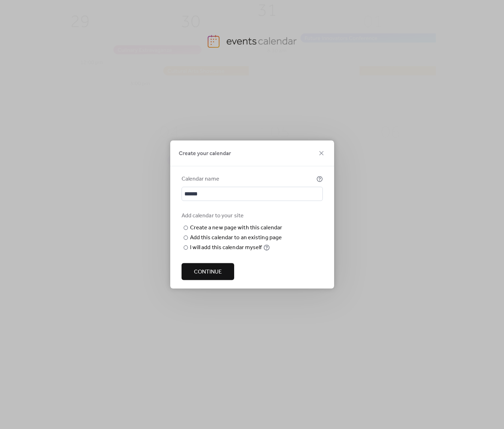 The height and width of the screenshot is (429, 504). What do you see at coordinates (205, 153) in the screenshot?
I see `span: Create your calendar` at bounding box center [205, 153].